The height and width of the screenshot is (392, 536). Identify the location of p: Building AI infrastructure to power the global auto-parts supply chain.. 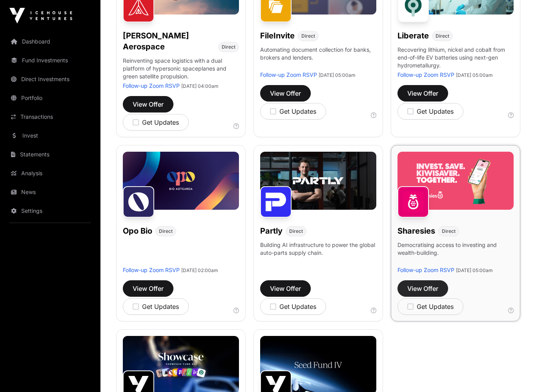
(318, 253).